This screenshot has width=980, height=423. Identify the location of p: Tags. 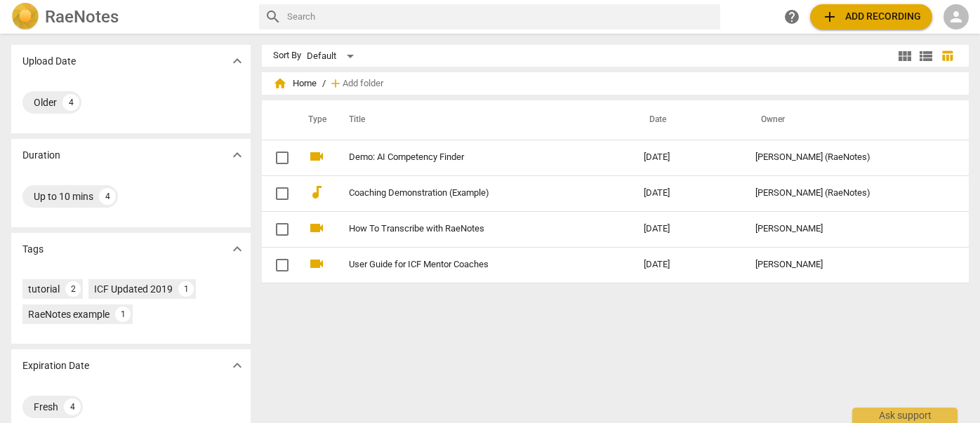
(33, 249).